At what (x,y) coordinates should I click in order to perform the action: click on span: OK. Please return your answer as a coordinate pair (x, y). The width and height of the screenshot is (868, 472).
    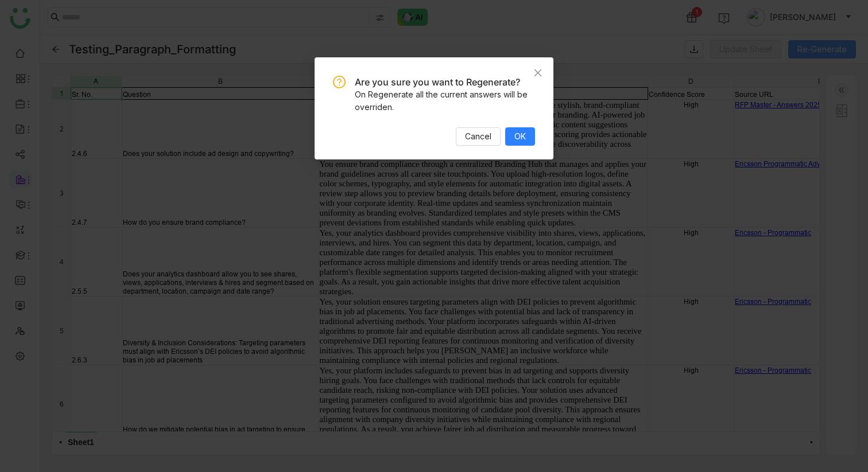
    Looking at the image, I should click on (520, 137).